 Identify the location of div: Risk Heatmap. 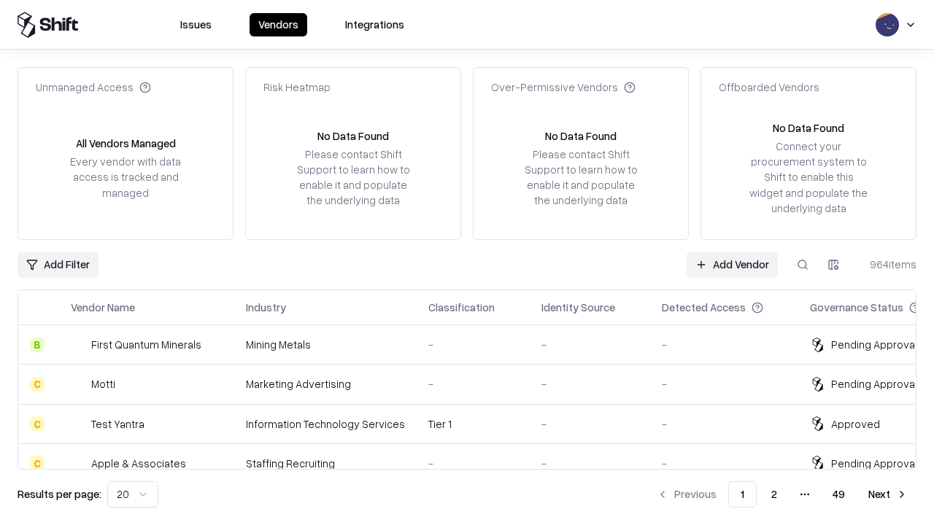
(297, 87).